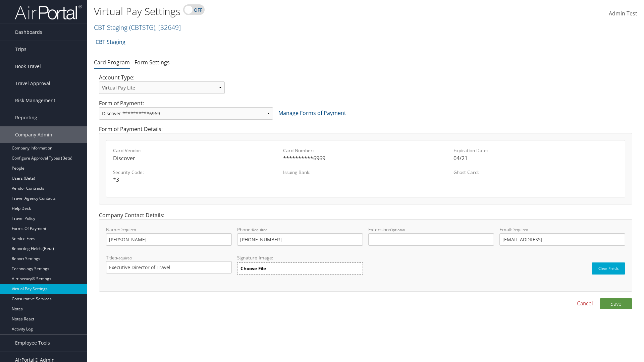 The image size is (644, 362). I want to click on a: Manage Forms of Payment, so click(312, 113).